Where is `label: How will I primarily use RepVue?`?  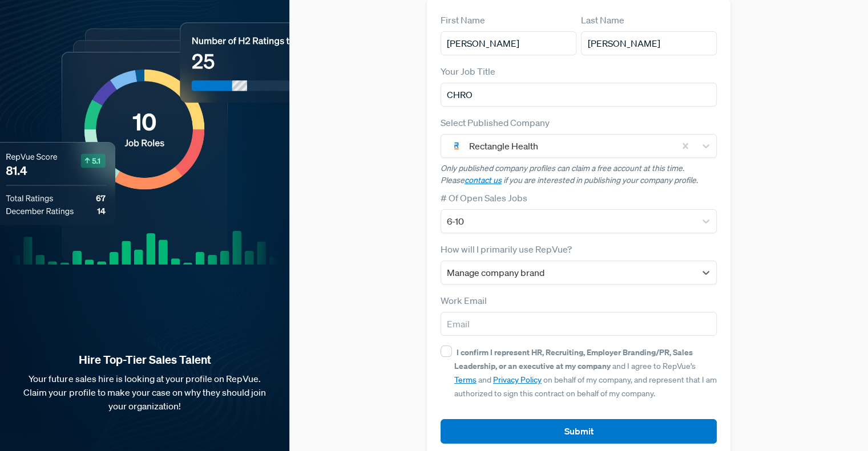 label: How will I primarily use RepVue? is located at coordinates (506, 249).